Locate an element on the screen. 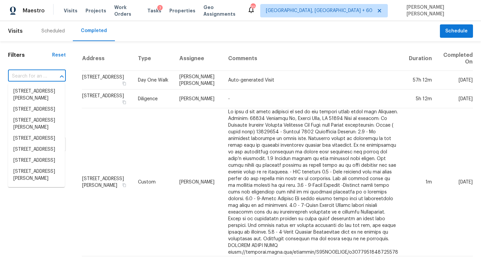 The width and height of the screenshot is (481, 260). span: Maestro is located at coordinates (34, 11).